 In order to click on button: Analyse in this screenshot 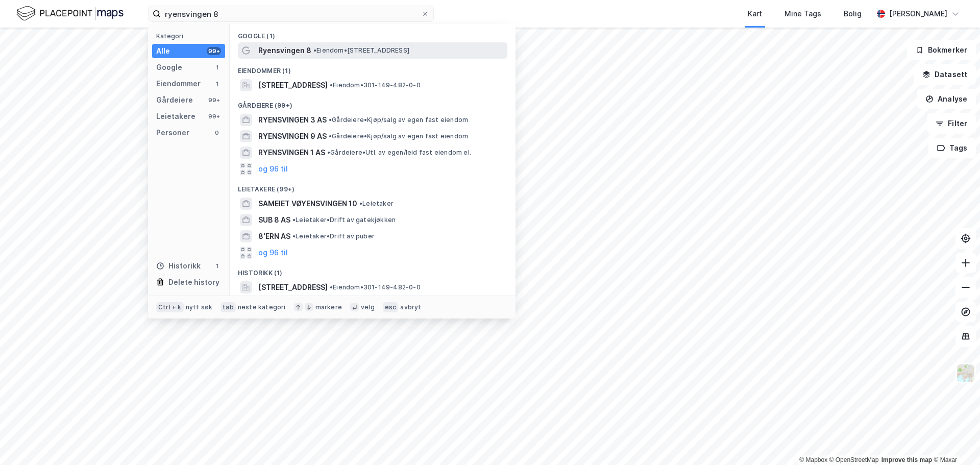, I will do `click(946, 99)`.